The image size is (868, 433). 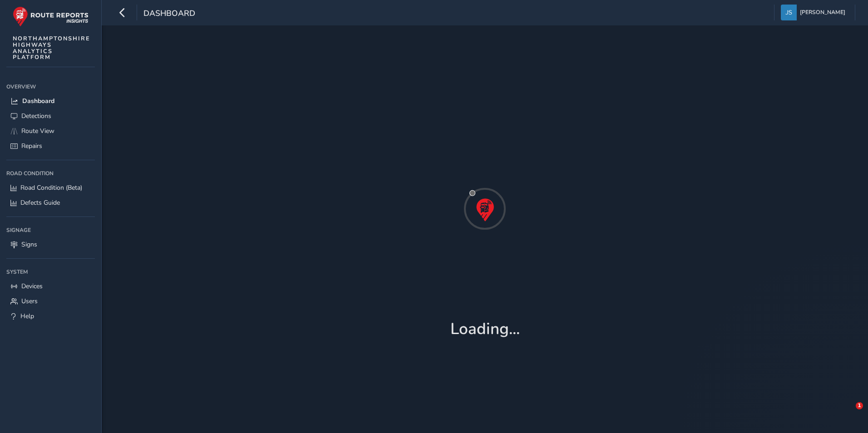 What do you see at coordinates (32, 146) in the screenshot?
I see `span: Repairs` at bounding box center [32, 146].